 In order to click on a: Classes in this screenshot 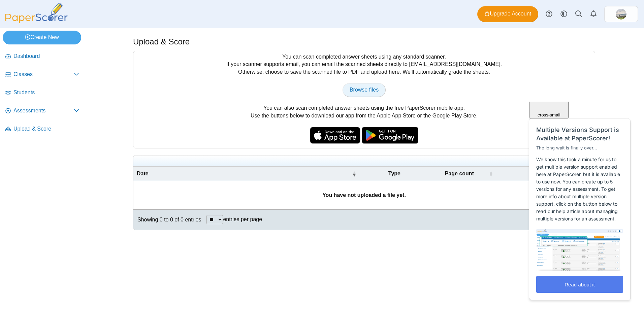, I will do `click(42, 75)`.